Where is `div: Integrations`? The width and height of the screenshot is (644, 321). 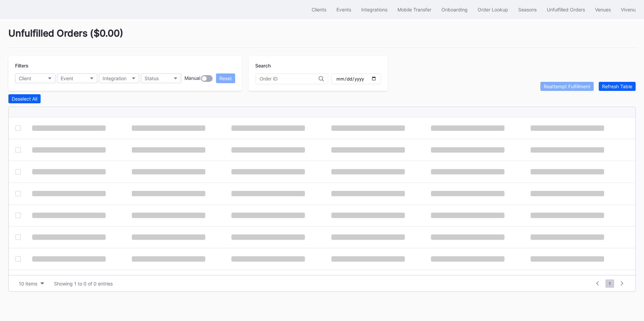 div: Integrations is located at coordinates (374, 9).